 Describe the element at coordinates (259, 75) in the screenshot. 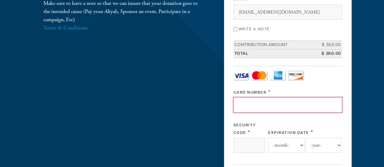

I see `a: MasterCard` at that location.